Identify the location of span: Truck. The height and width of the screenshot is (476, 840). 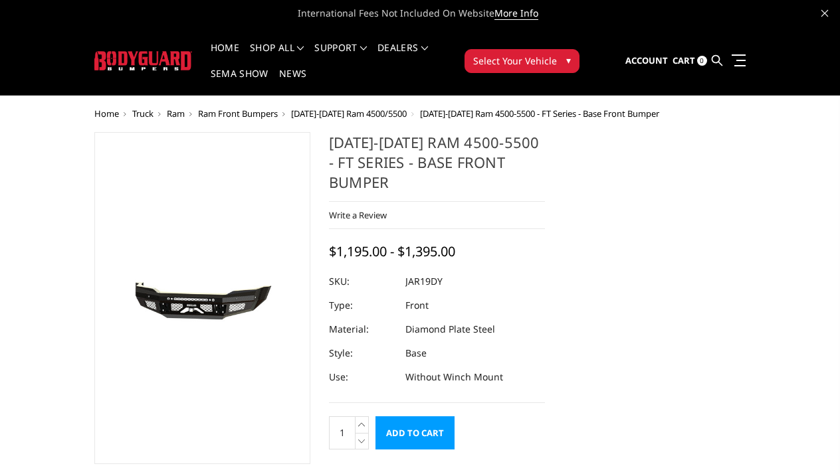
(143, 114).